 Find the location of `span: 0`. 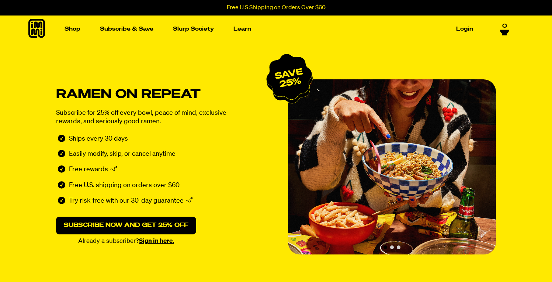

span: 0 is located at coordinates (505, 26).